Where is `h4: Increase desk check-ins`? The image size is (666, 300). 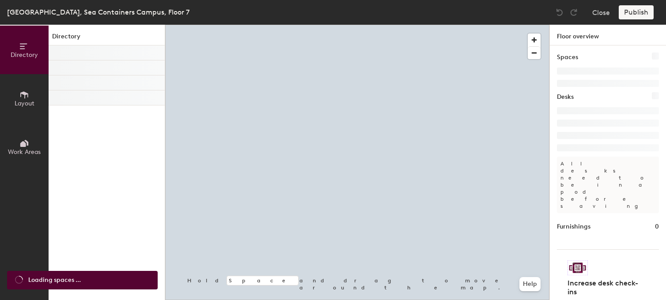
h4: Increase desk check-ins is located at coordinates (605, 288).